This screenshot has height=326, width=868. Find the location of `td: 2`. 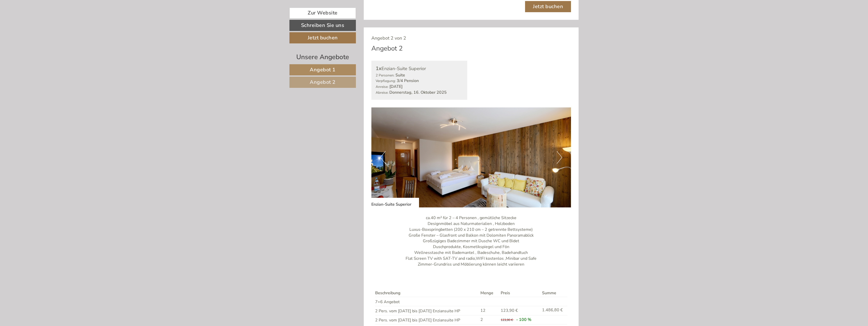

td: 2 is located at coordinates (488, 320).